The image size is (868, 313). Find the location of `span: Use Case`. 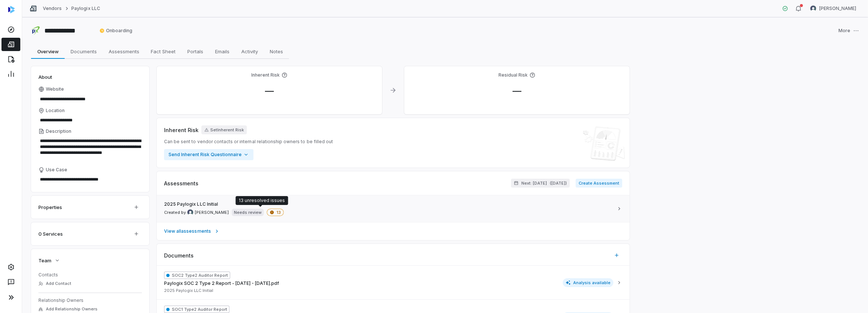

span: Use Case is located at coordinates (57, 170).